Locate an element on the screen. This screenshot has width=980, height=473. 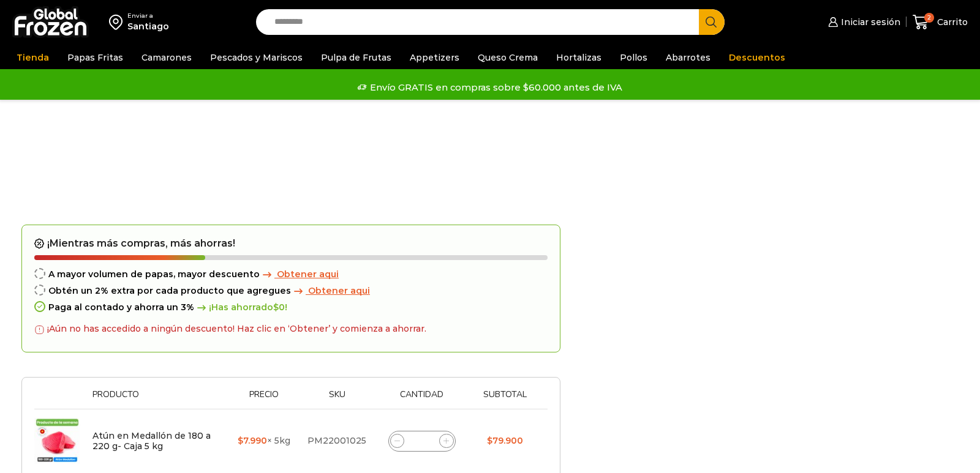
a: Descuentos is located at coordinates (757, 57).